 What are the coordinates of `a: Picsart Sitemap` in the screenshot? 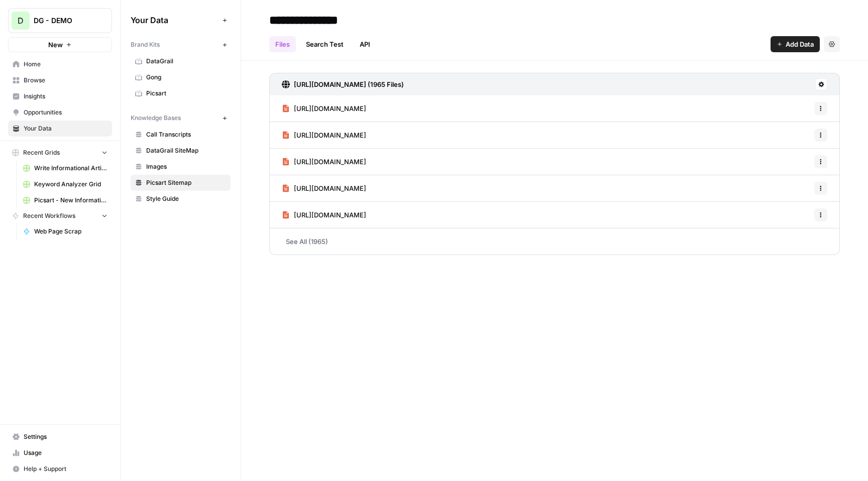 It's located at (180, 183).